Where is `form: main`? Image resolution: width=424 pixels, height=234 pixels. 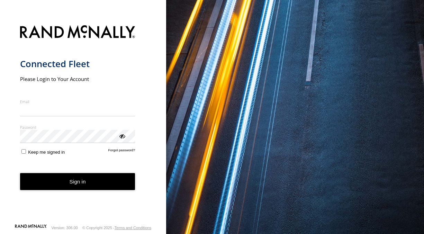
form: main is located at coordinates (83, 122).